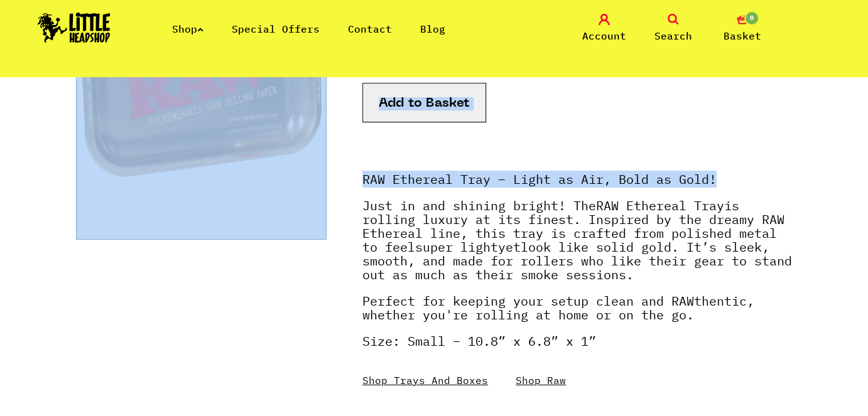 This screenshot has width=868, height=416. I want to click on a: Blog, so click(433, 29).